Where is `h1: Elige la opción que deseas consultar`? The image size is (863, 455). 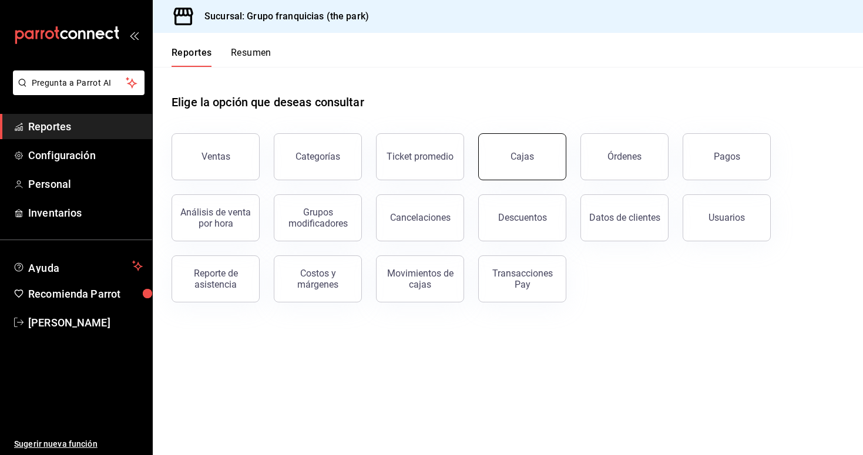
h1: Elige la opción que deseas consultar is located at coordinates (268, 102).